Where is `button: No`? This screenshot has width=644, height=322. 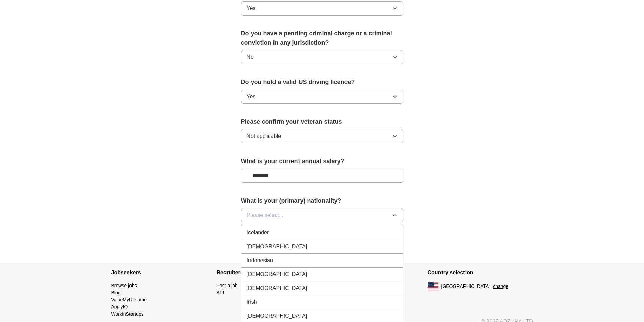 button: No is located at coordinates (322, 57).